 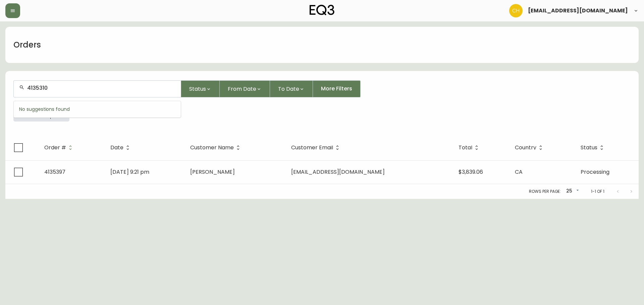 I want to click on span: More Filters, so click(x=336, y=89).